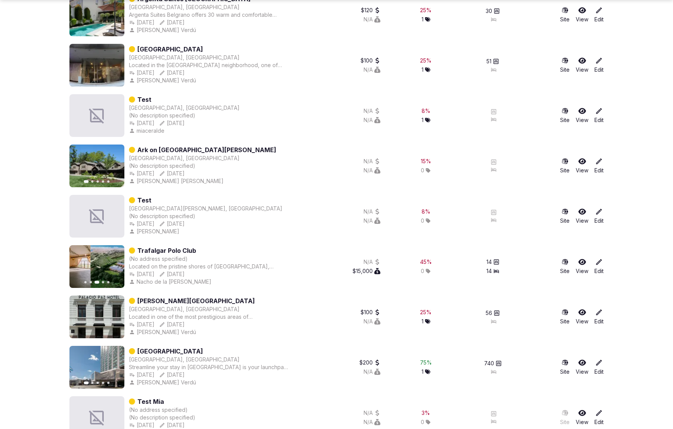  What do you see at coordinates (97, 166) in the screenshot?
I see `img: Featured image for Ark on Lake Lanier` at bounding box center [97, 166].